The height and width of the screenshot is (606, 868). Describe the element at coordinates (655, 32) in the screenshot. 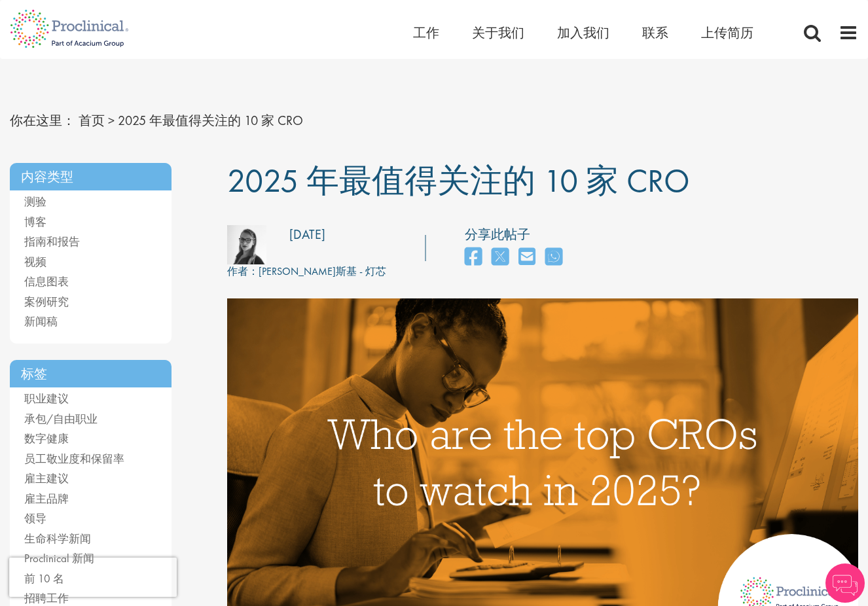

I see `a: 联系` at that location.